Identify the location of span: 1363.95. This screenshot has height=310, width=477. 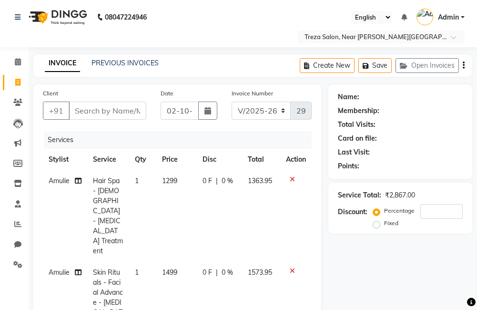
(260, 181).